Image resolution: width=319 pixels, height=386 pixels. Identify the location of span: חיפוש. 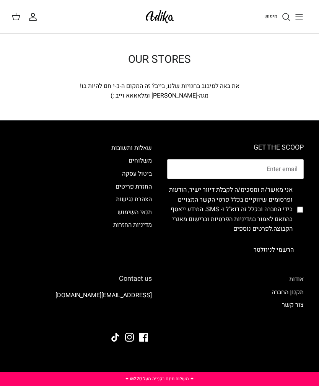
(271, 16).